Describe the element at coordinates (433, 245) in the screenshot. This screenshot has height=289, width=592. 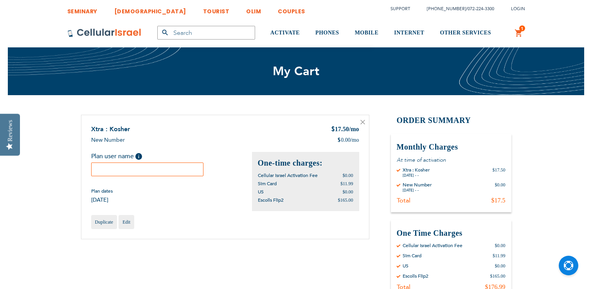
I see `div: Cellular Israel Activation Fee` at that location.